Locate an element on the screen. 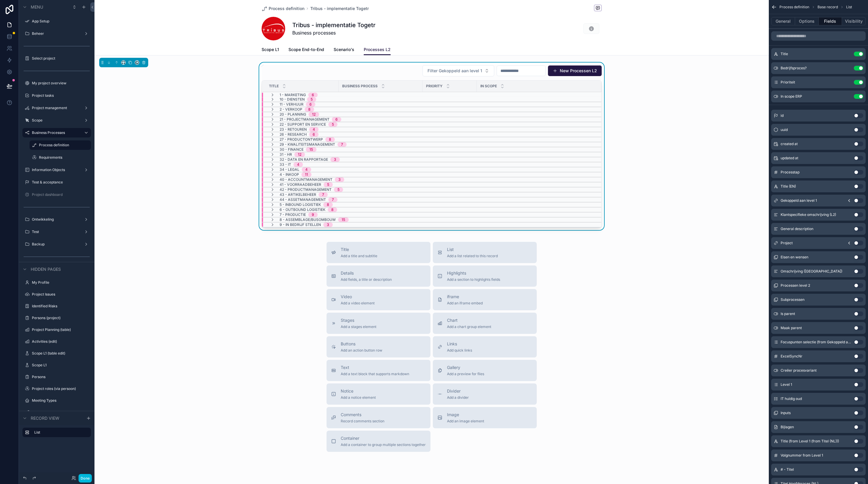 The height and width of the screenshot is (484, 868). div: scrollable content is located at coordinates (57, 434).